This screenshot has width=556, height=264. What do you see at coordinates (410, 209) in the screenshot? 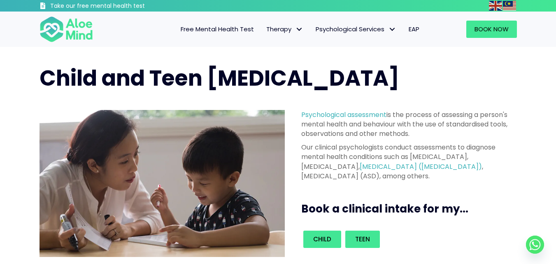
I see `h3: Book a clinical intake for my...` at bounding box center [410, 209].